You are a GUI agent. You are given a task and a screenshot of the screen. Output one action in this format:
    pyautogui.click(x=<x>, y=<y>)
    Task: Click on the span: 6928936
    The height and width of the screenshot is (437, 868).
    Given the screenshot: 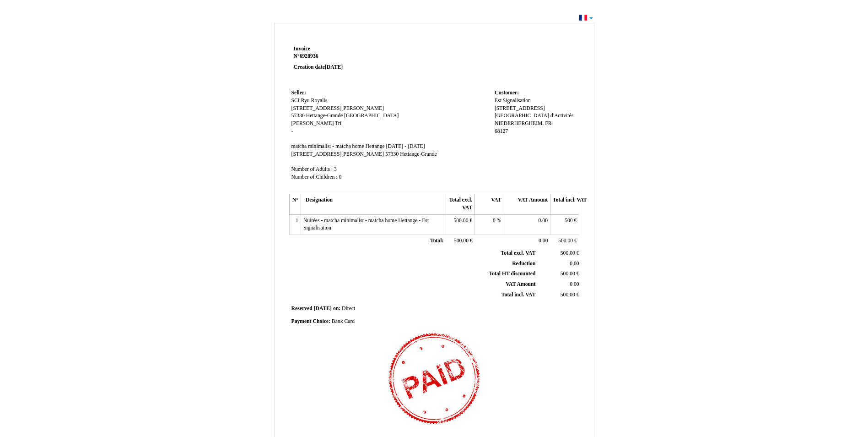 What is the action you would take?
    pyautogui.click(x=308, y=55)
    